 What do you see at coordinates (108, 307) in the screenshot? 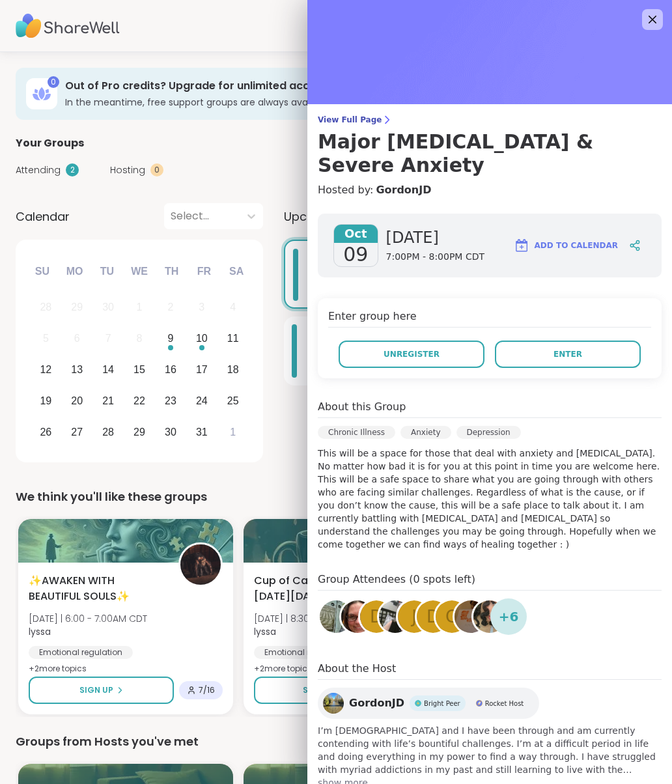
I see `div: 30` at bounding box center [108, 307].